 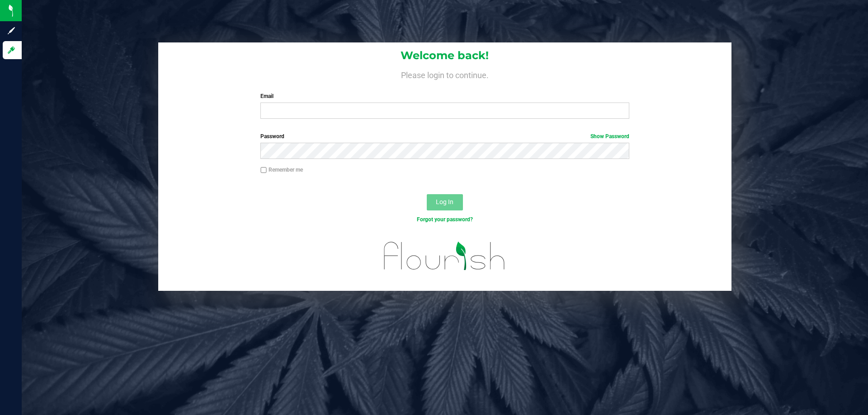 What do you see at coordinates (444, 256) in the screenshot?
I see `img: flourish_logo.svg` at bounding box center [444, 256].